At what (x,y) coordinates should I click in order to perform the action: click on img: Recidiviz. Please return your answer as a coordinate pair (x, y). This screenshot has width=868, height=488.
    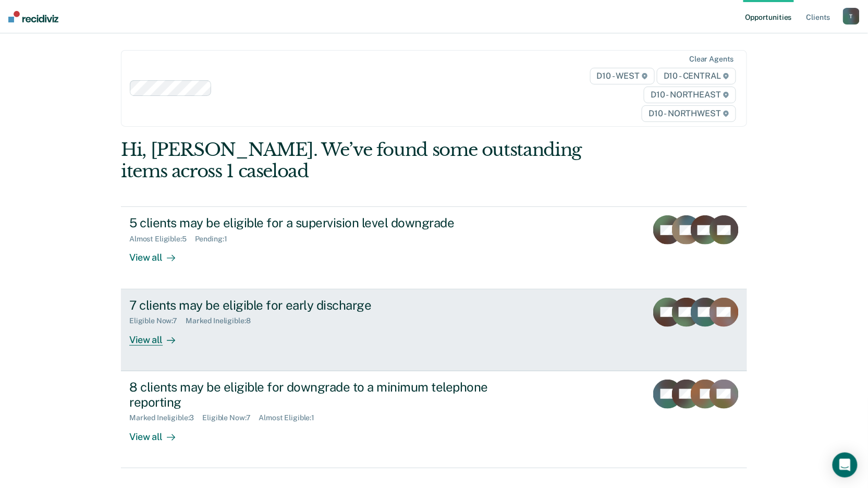
    Looking at the image, I should click on (33, 17).